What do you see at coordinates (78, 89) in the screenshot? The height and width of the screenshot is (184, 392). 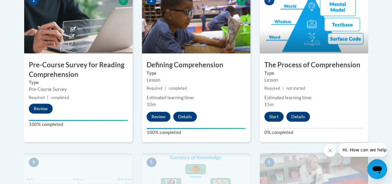 I see `div: Pre-Course Survey` at bounding box center [78, 89].